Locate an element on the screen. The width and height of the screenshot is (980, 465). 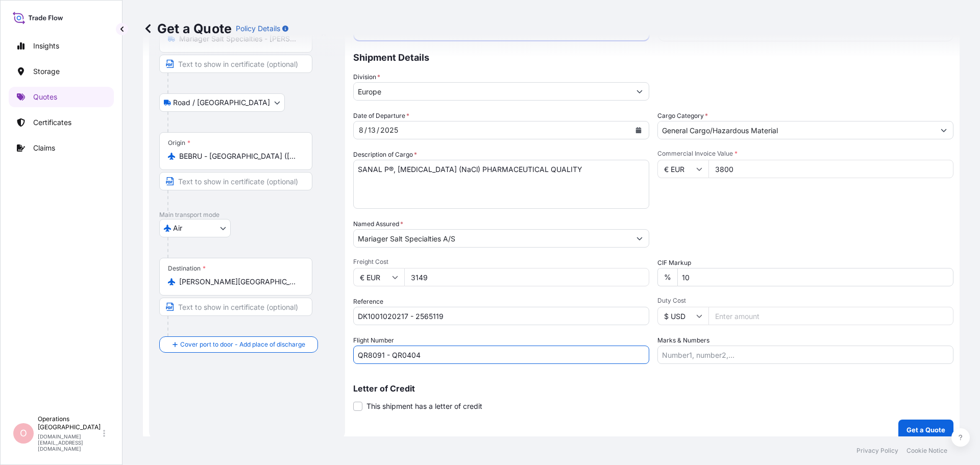
button: Cover port to door - Add place of discharge is located at coordinates (238, 344).